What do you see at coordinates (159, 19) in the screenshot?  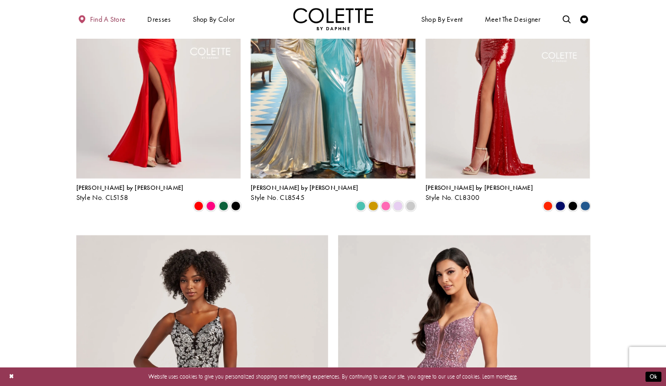 I see `span: Dresses` at bounding box center [159, 19].